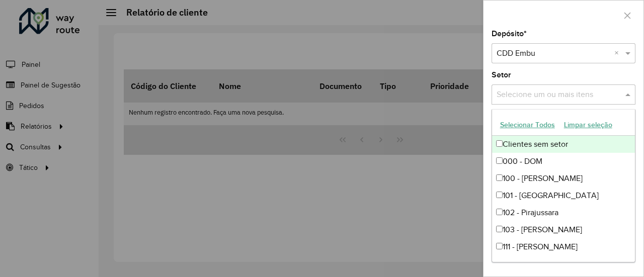 The image size is (644, 277). Describe the element at coordinates (618, 53) in the screenshot. I see `span: Clear all` at that location.